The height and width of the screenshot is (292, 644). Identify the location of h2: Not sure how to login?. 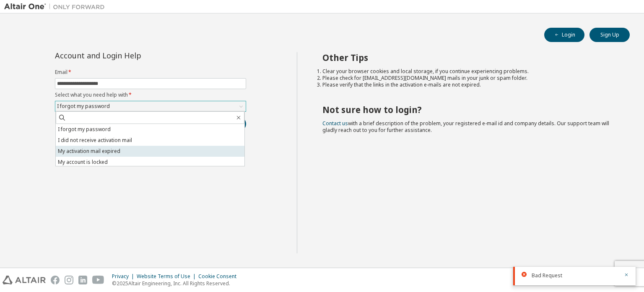
(468, 110).